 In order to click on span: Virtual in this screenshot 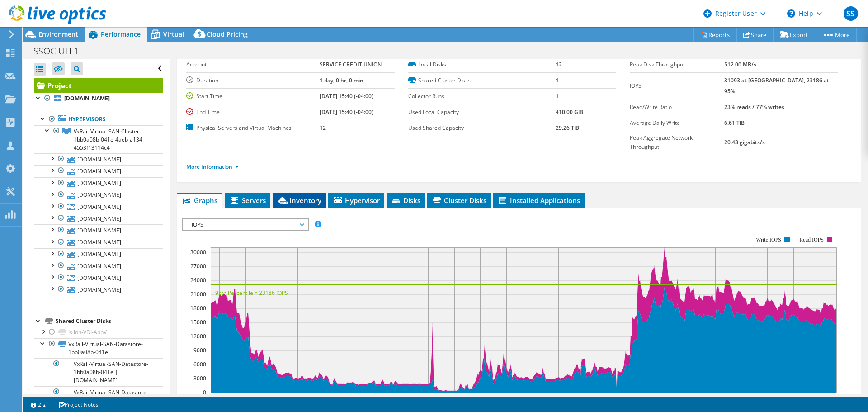, I will do `click(173, 34)`.